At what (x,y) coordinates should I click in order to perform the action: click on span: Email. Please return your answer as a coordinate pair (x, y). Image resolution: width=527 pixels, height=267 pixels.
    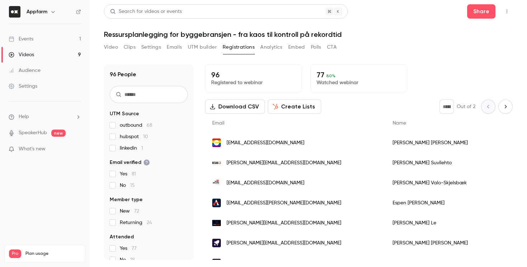
    Looking at the image, I should click on (218, 123).